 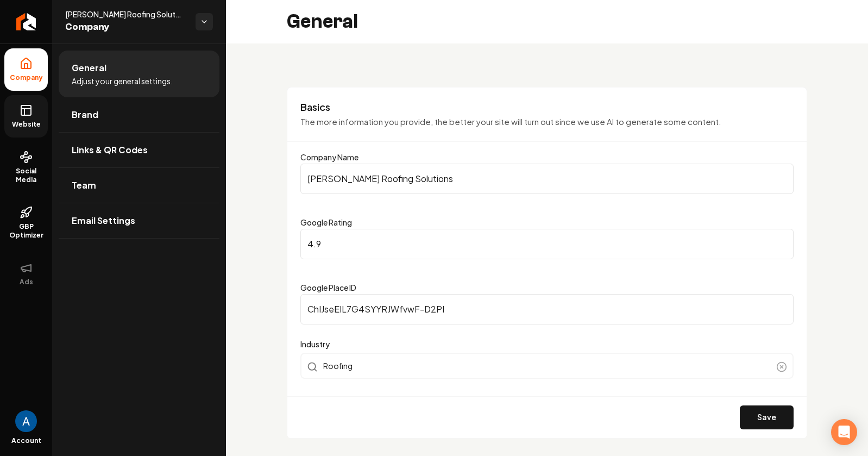 I want to click on span: Ads, so click(x=26, y=282).